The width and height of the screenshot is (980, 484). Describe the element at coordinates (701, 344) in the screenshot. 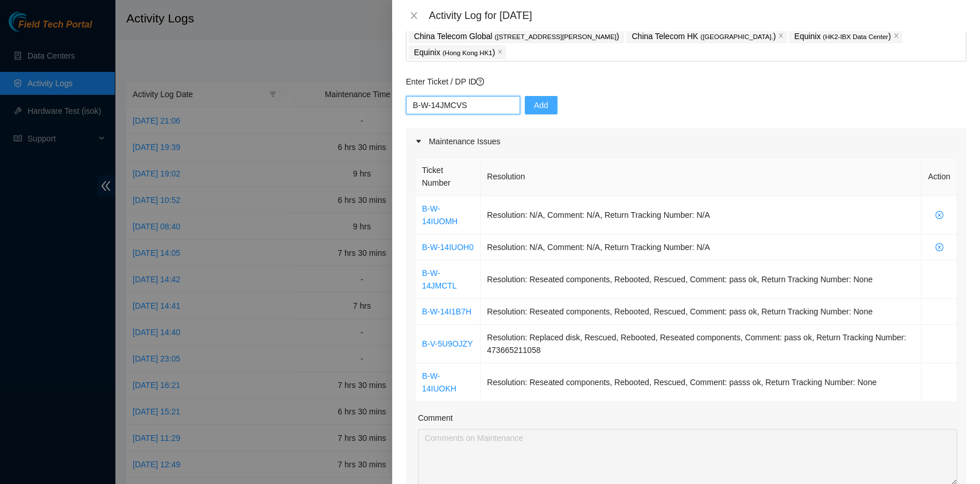

I see `td: Resolution: Replaced disk, Rescued, Rebooted, Reseated components, Comment: pass ok, Return Track...` at that location.